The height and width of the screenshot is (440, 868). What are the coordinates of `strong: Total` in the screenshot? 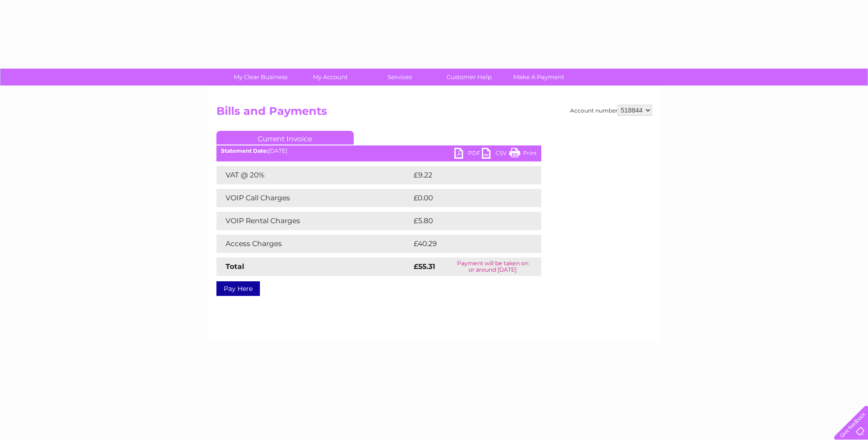 It's located at (235, 266).